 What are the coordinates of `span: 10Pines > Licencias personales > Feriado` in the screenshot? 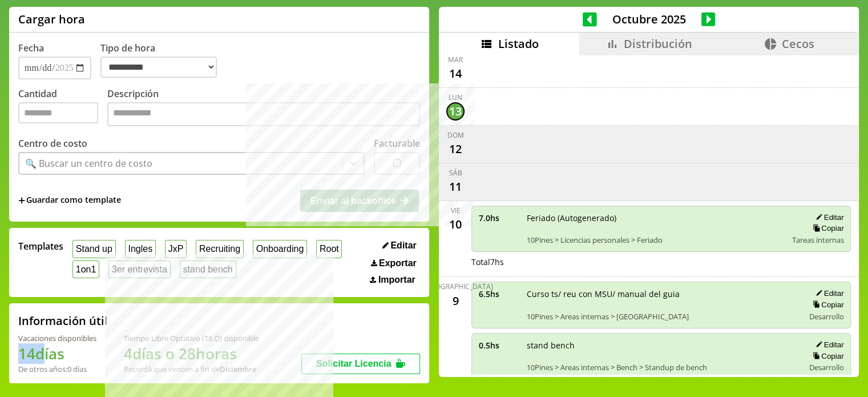 It's located at (655, 240).